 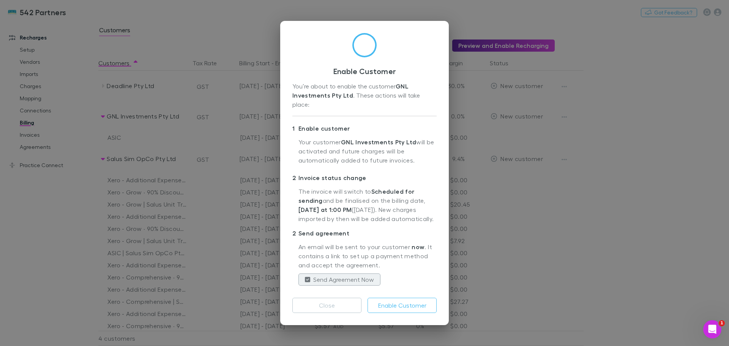 I want to click on h3: Enable Customer, so click(x=365, y=71).